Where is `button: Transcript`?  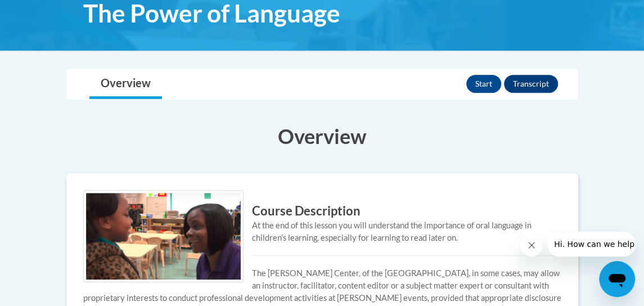 button: Transcript is located at coordinates (531, 84).